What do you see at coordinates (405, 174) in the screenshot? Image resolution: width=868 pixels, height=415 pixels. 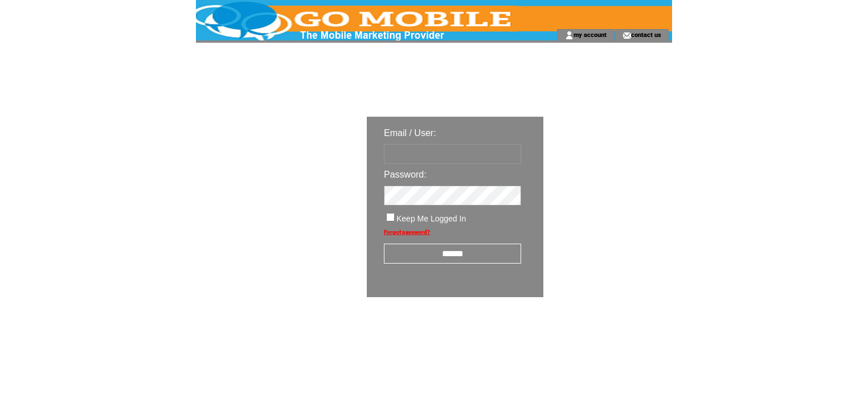 I see `span: Password:` at bounding box center [405, 174].